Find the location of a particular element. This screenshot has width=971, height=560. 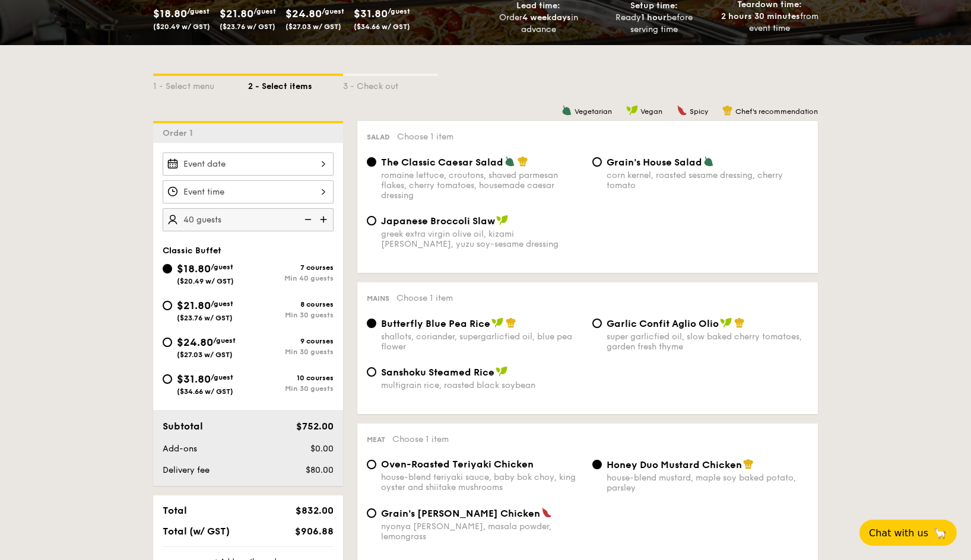

input: $31.80/guest($34.66 w/ GST)10 coursesMin 30 guests is located at coordinates (167, 379).